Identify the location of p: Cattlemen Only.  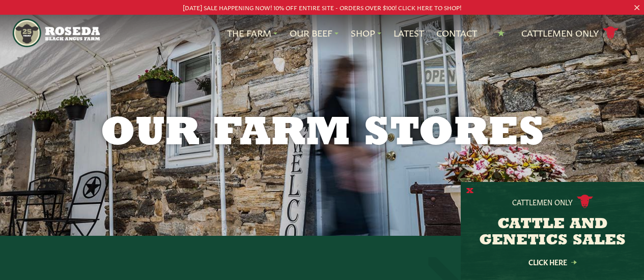
(542, 202).